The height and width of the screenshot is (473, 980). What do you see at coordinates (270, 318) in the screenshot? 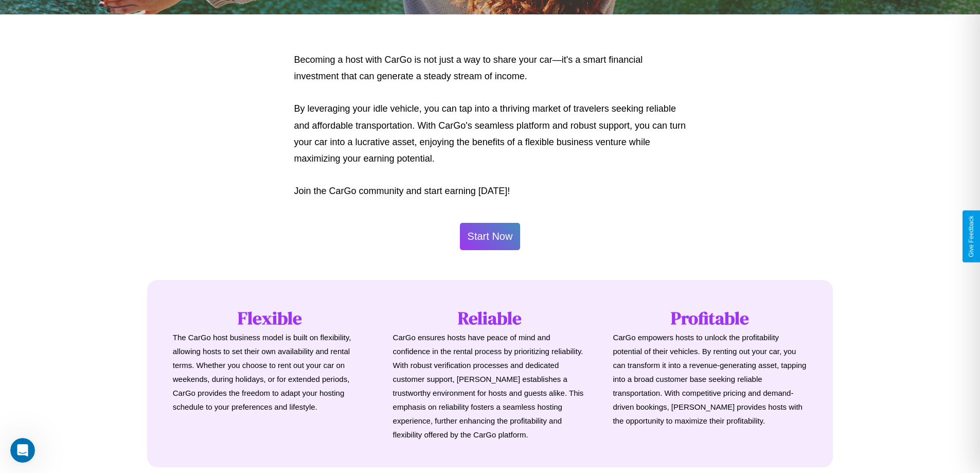
I see `h1: Flexible` at bounding box center [270, 318].